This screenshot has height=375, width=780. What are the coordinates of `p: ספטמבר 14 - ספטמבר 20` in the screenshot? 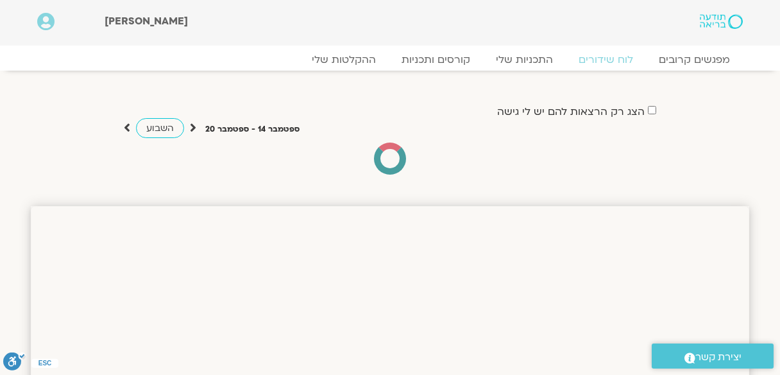 It's located at (252, 129).